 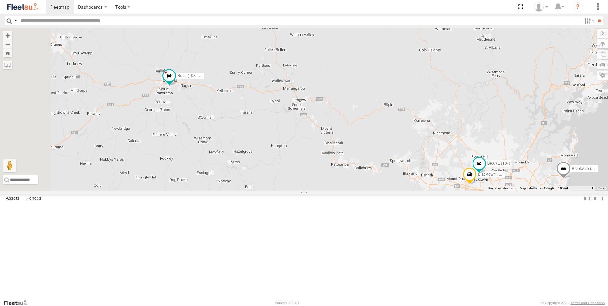 I want to click on button: Zoom out, so click(x=8, y=44).